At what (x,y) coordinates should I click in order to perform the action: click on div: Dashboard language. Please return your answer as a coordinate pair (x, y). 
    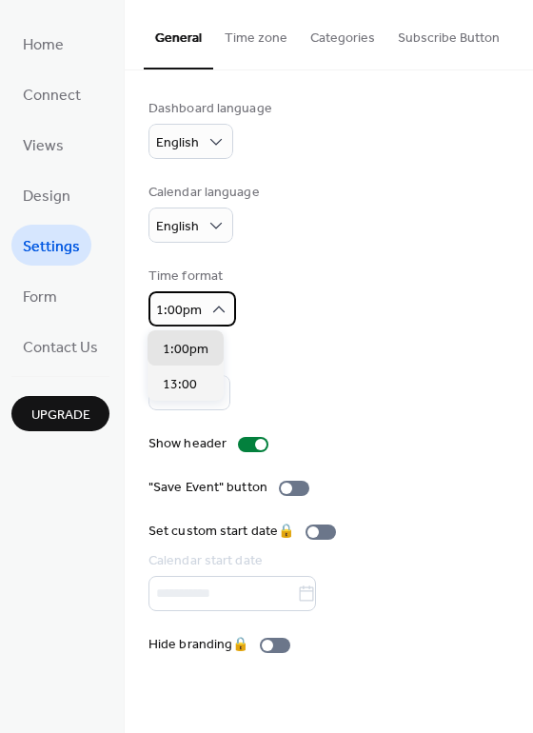
    Looking at the image, I should click on (211, 109).